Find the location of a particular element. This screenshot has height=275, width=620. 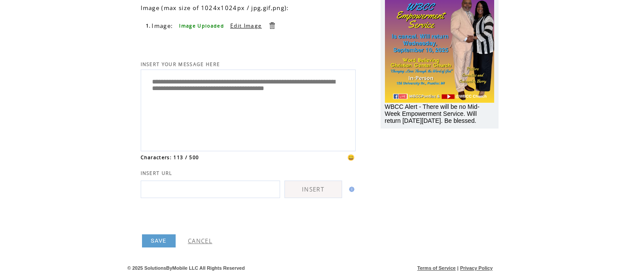

a: Terms of Service is located at coordinates (436, 268).